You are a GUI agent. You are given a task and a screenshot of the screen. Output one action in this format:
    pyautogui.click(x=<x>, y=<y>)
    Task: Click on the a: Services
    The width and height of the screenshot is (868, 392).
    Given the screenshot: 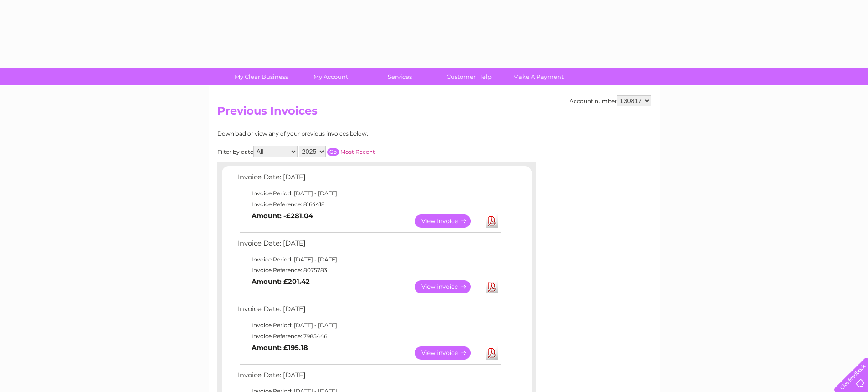 What is the action you would take?
    pyautogui.click(x=400, y=76)
    